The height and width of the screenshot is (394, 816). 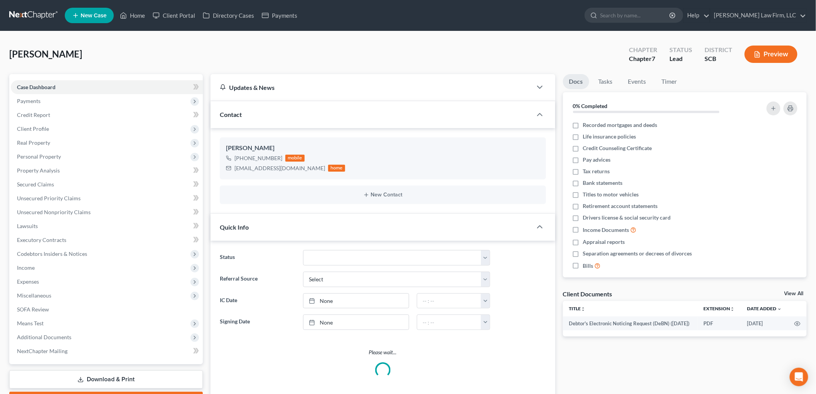 What do you see at coordinates (637, 81) in the screenshot?
I see `a: Events` at bounding box center [637, 81].